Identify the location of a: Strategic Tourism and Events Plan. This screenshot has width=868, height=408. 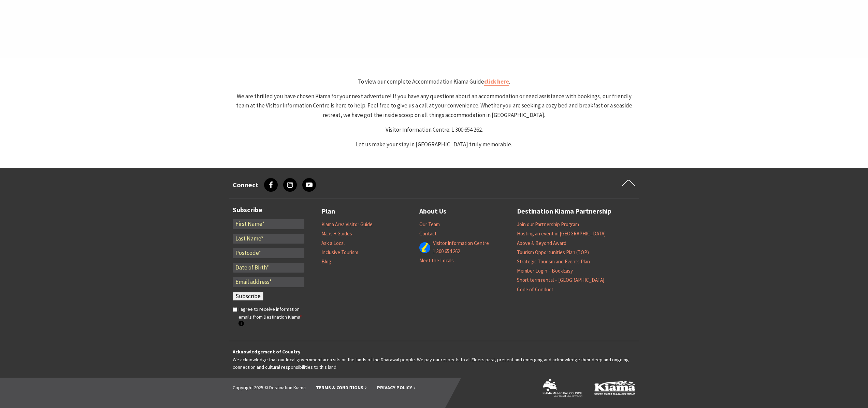
(554, 261).